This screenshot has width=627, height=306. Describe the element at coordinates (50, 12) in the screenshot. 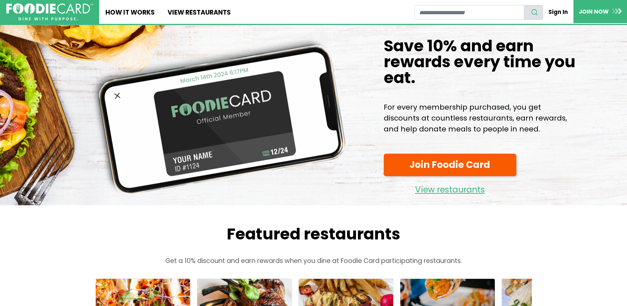

I see `img: FoodieCard; Eat, Drink, Save, Donate` at that location.